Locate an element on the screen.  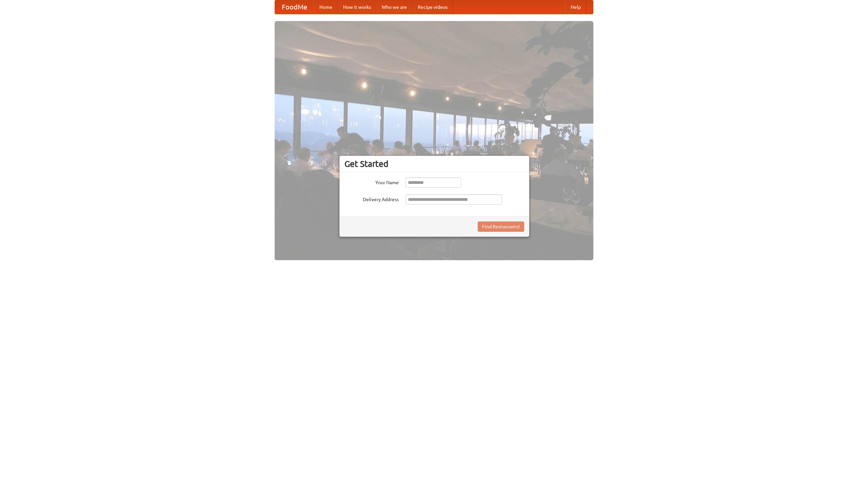
a: Home is located at coordinates (326, 7).